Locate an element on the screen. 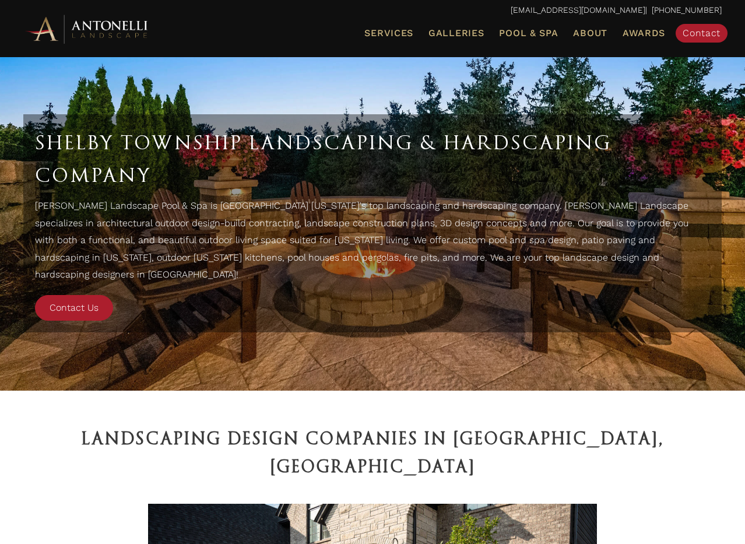  a: About is located at coordinates (590, 33).